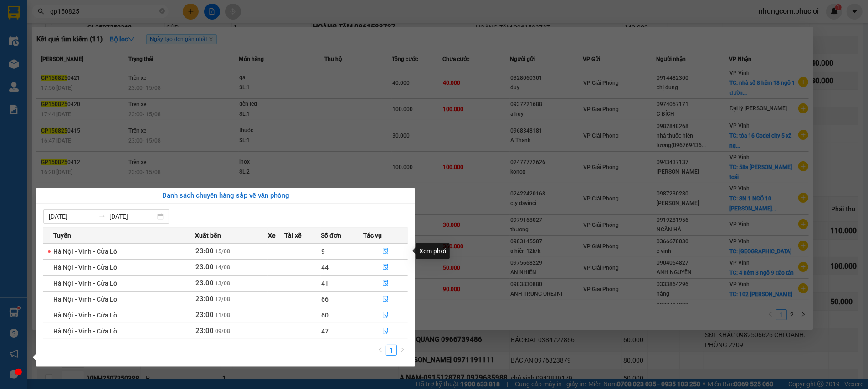  Describe the element at coordinates (222, 299) in the screenshot. I see `span: 12/08` at that location.